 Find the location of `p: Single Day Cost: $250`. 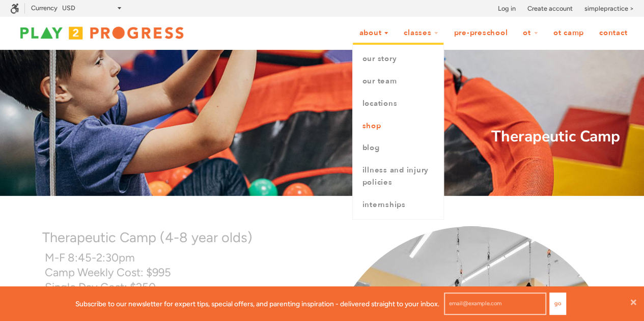

p: Single Day Cost: $250 is located at coordinates (180, 288).